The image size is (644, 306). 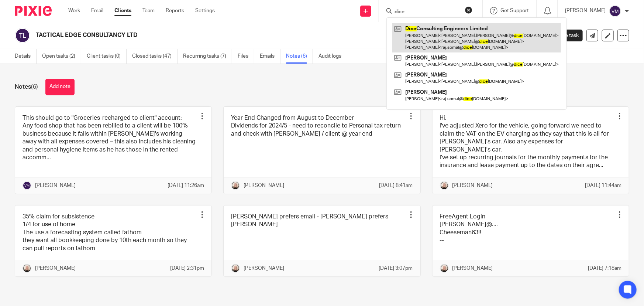 I want to click on a: Email, so click(x=97, y=11).